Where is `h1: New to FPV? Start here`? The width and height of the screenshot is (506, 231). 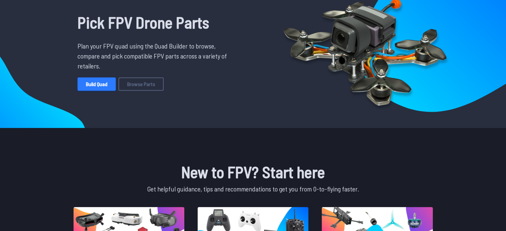 h1: New to FPV? Start here is located at coordinates (253, 172).